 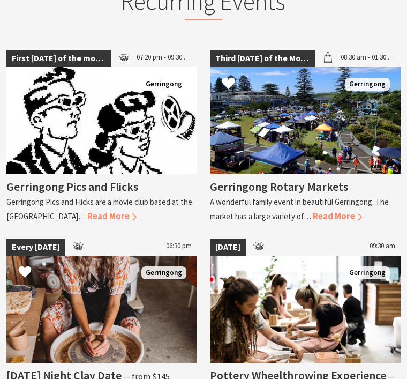 What do you see at coordinates (368, 58) in the screenshot?
I see `span: 08:30 am - 01:30 pm` at bounding box center [368, 58].